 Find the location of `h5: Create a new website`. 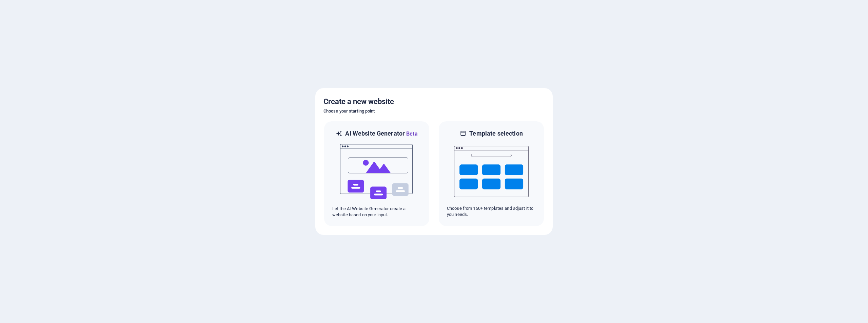

h5: Create a new website is located at coordinates (434, 102).